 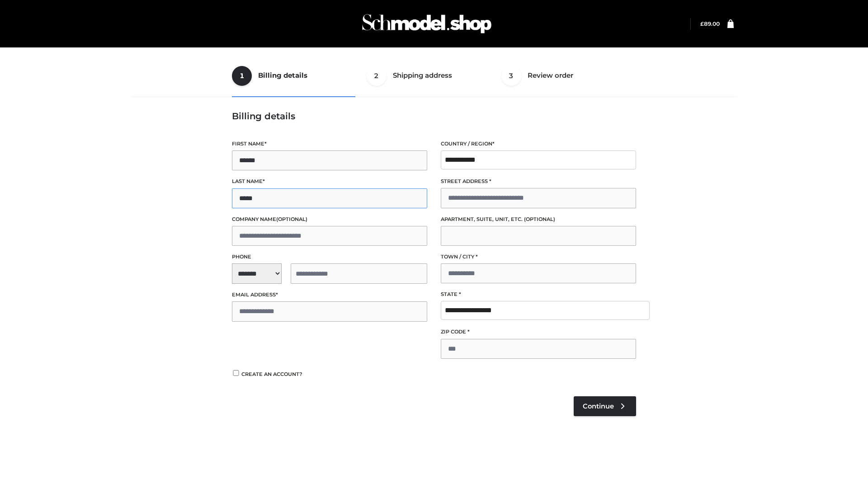 I want to click on label: Town / City, so click(x=538, y=257).